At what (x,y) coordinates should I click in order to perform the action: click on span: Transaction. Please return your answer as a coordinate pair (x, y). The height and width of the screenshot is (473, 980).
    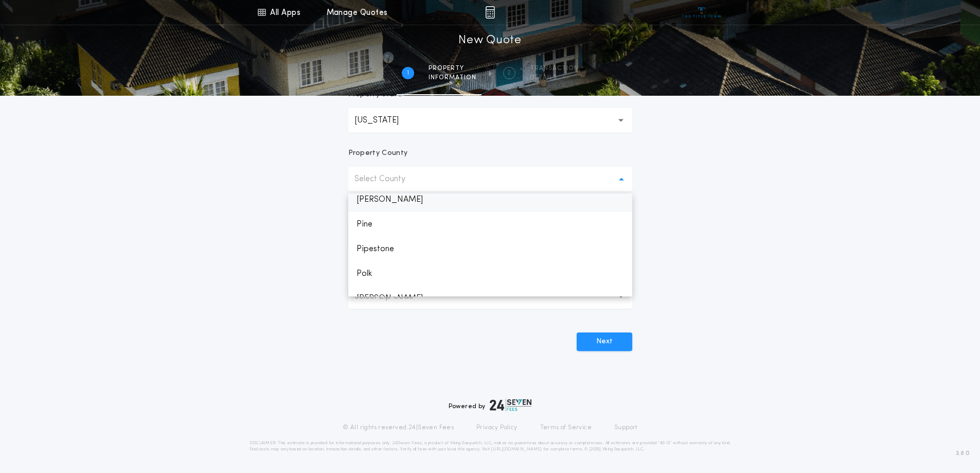
    Looking at the image, I should click on (554, 69).